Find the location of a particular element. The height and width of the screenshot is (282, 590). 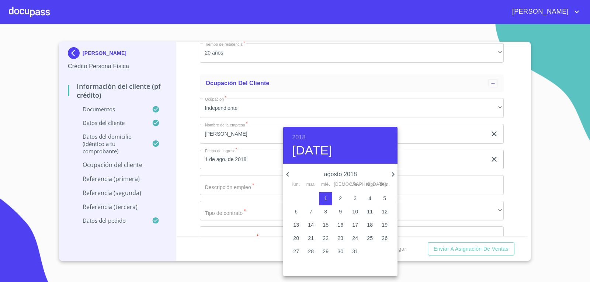

span: sáb. is located at coordinates (370, 185).